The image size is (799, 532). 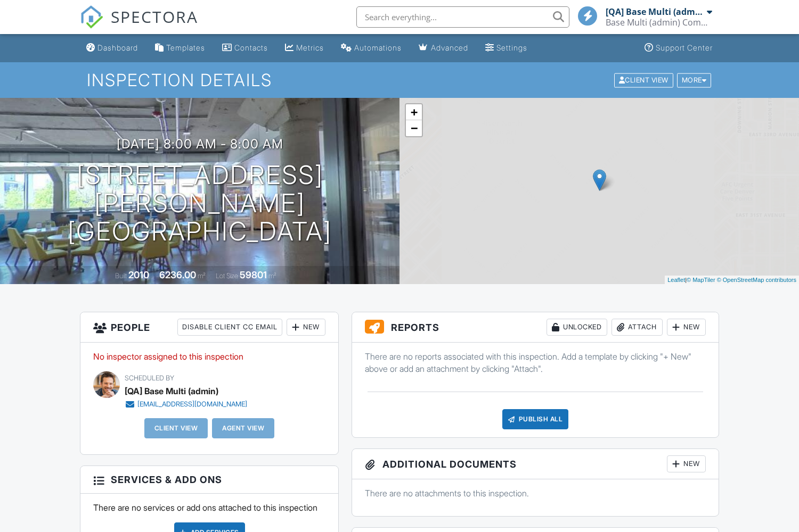 I want to click on h3: Additional Documents, so click(x=535, y=464).